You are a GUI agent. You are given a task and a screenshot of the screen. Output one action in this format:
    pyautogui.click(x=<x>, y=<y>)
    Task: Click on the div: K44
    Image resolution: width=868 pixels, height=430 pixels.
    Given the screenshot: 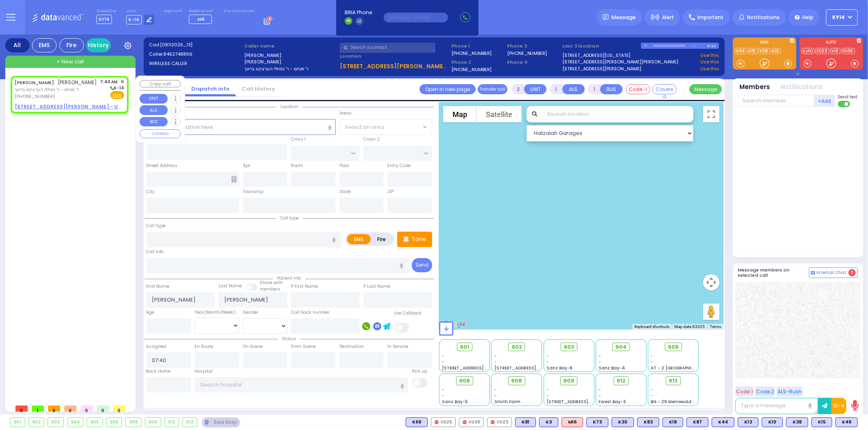 What is the action you would take?
    pyautogui.click(x=723, y=423)
    